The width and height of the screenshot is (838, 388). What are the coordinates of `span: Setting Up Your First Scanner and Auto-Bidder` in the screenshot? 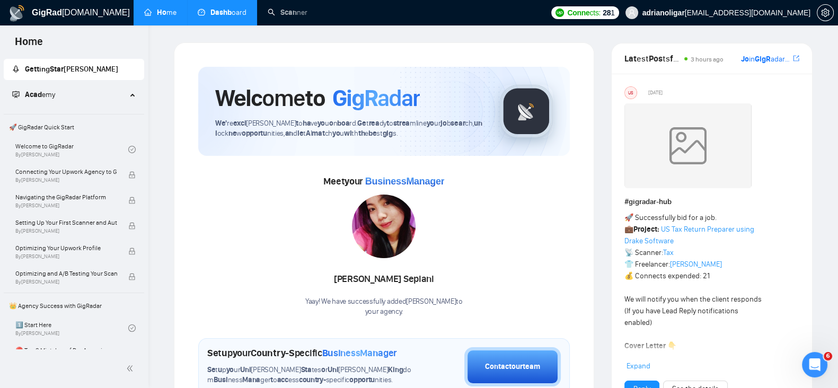 It's located at (66, 223).